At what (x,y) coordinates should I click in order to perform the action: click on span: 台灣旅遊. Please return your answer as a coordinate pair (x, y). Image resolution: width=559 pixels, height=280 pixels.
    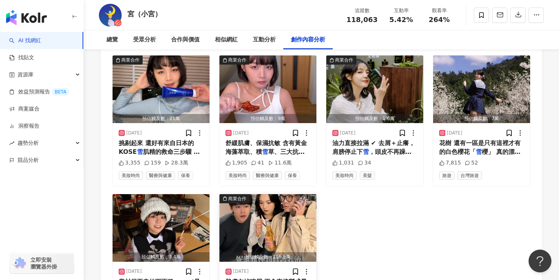
    Looking at the image, I should click on (470, 176).